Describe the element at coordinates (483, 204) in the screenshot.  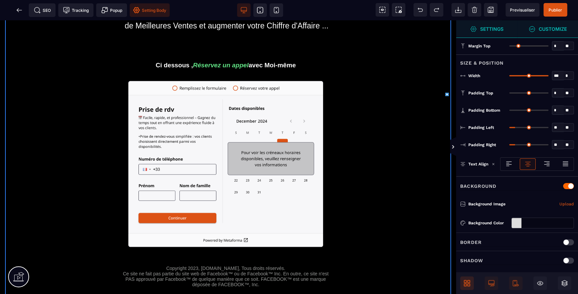
I see `p: Background Image` at that location.